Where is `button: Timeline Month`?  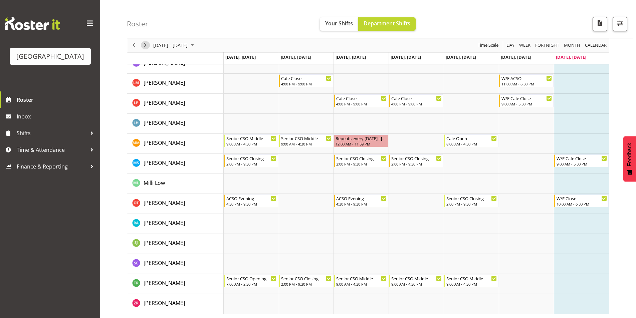 button: Timeline Month is located at coordinates (573, 45).